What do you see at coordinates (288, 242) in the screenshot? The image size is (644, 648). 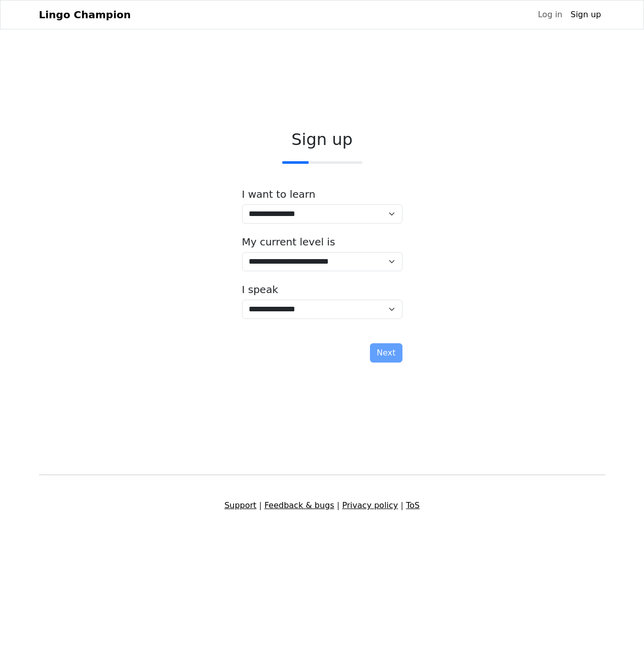 I see `label: My current level is` at bounding box center [288, 242].